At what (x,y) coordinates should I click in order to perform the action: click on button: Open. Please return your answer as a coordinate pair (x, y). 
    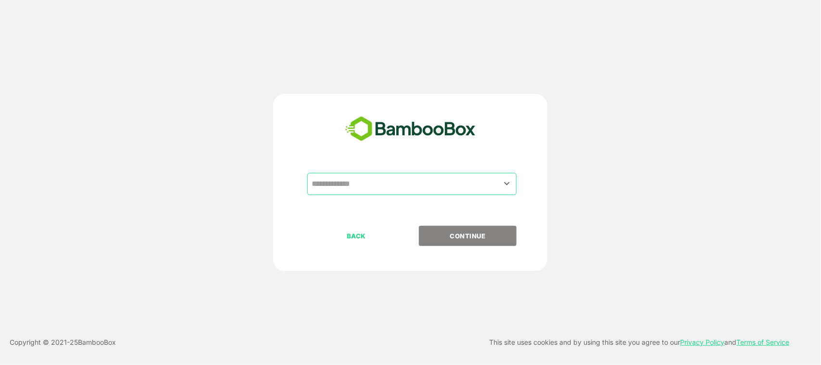
    Looking at the image, I should click on (507, 183).